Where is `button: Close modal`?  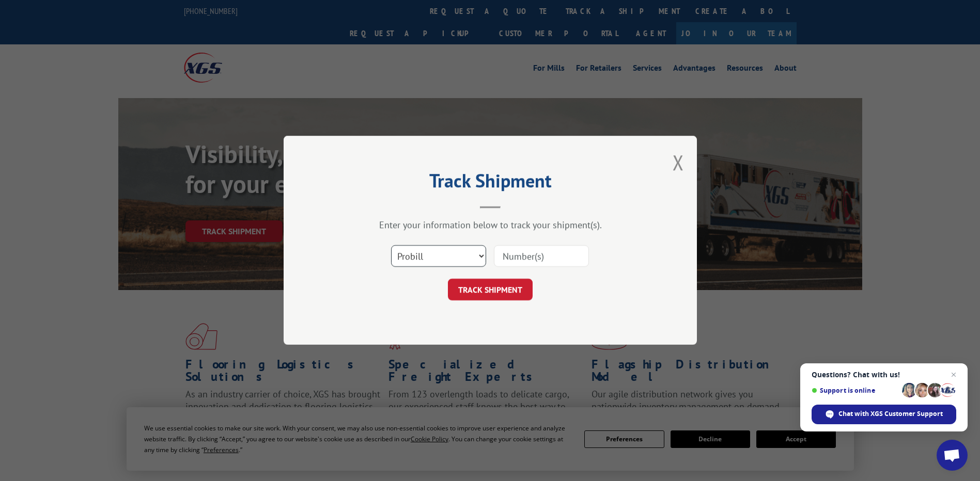
button: Close modal is located at coordinates (679, 162).